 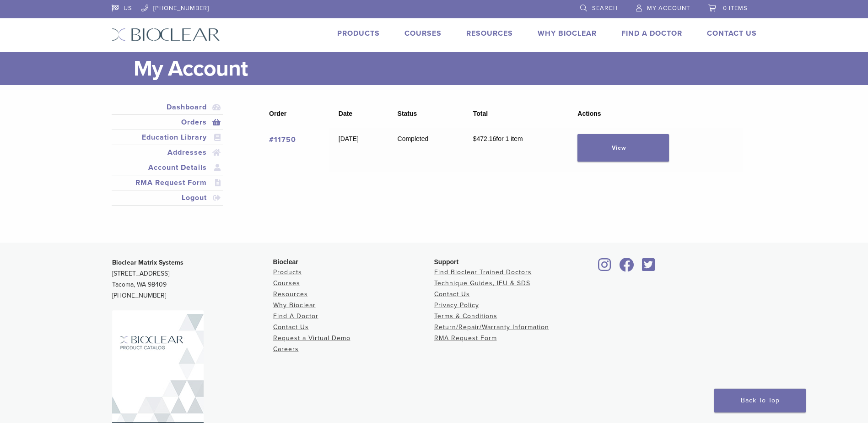 I want to click on span: Bioclear, so click(x=286, y=262).